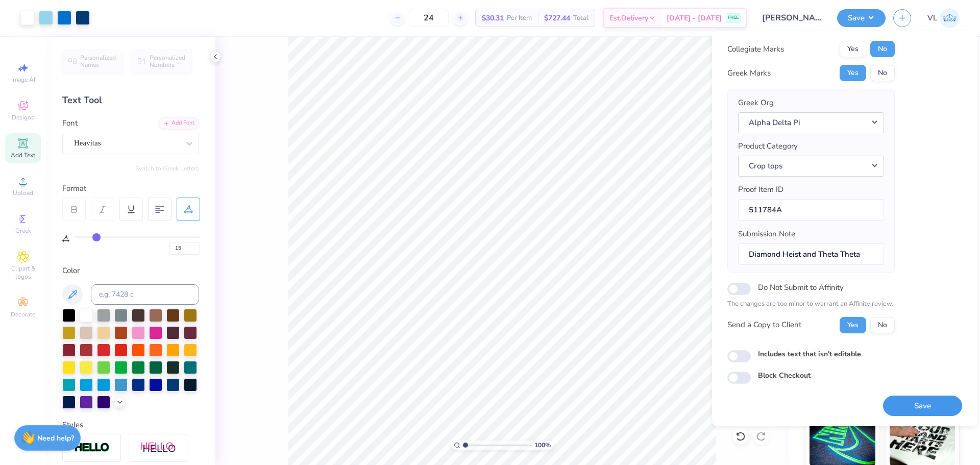  Describe the element at coordinates (629, 18) in the screenshot. I see `span: Est. Delivery` at that location.